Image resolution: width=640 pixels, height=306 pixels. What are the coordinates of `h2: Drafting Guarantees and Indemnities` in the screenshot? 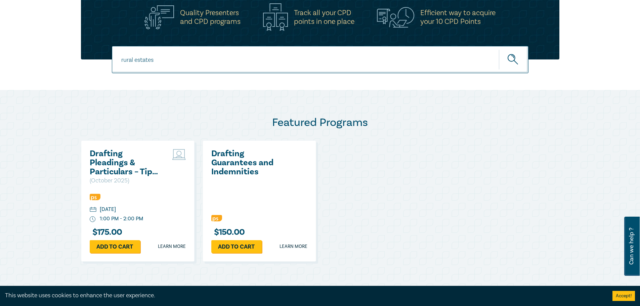 It's located at (247, 163).